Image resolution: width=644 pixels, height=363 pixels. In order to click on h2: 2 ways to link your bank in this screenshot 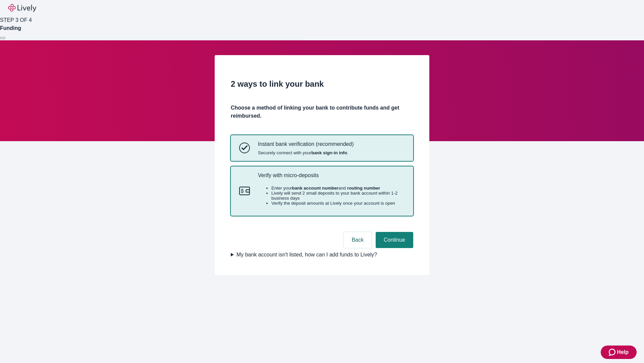, I will do `click(322, 84)`.